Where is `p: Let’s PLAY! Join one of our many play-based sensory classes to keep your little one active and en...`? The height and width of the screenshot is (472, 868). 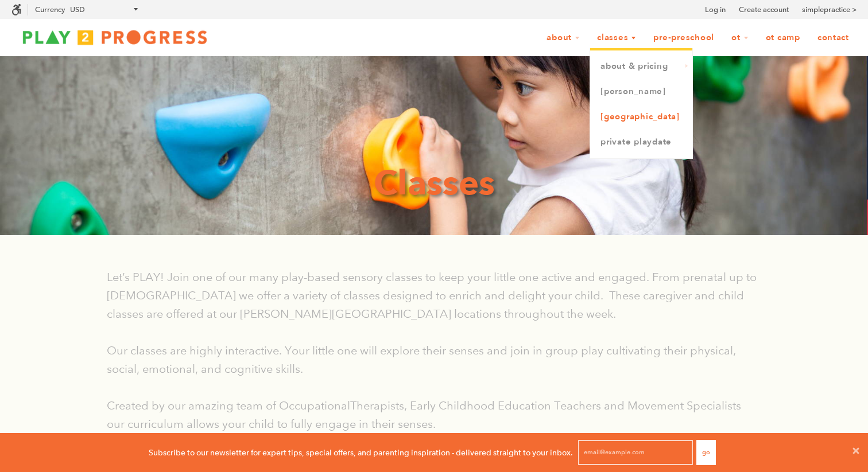 p: Let’s PLAY! Join one of our many play-based sensory classes to keep your little one active and en... is located at coordinates (434, 296).